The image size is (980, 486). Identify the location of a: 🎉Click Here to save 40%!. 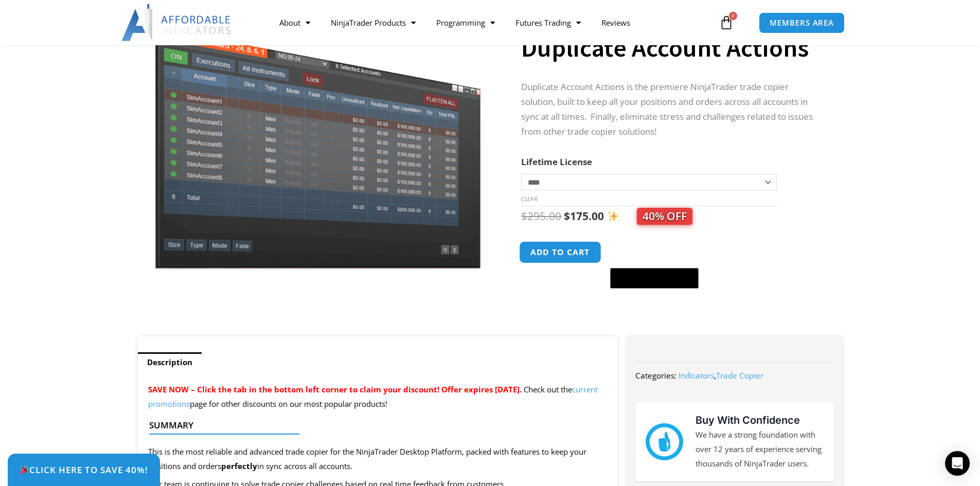
(84, 470).